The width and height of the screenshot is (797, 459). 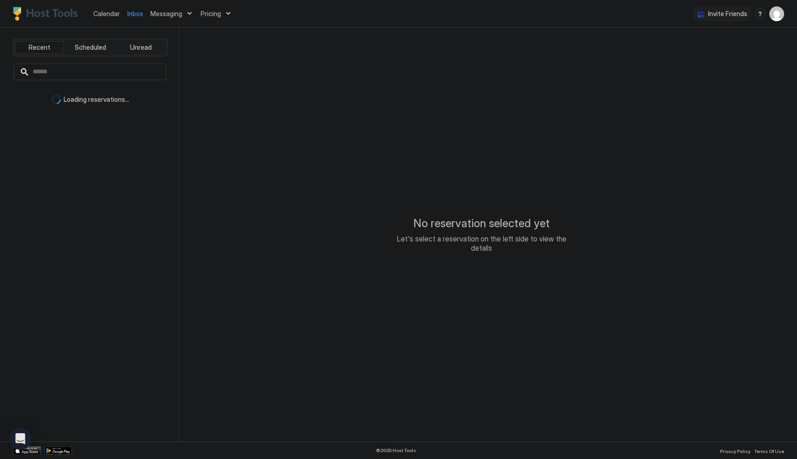 I want to click on button: Scheduled, so click(x=90, y=48).